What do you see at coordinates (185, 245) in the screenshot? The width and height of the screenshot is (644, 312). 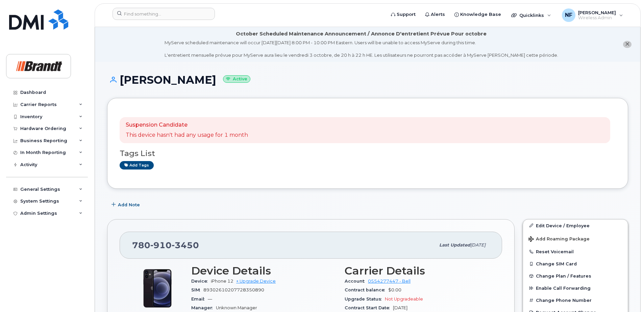 I see `span: 3450` at bounding box center [185, 245].